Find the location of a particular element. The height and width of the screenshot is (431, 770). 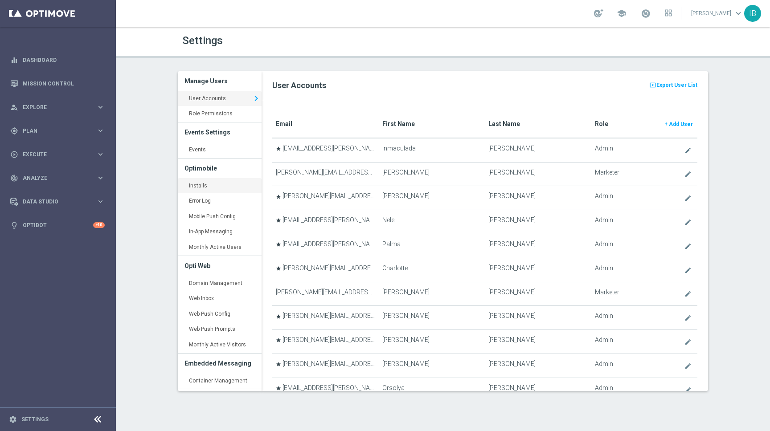

td: Palma is located at coordinates (432, 246).